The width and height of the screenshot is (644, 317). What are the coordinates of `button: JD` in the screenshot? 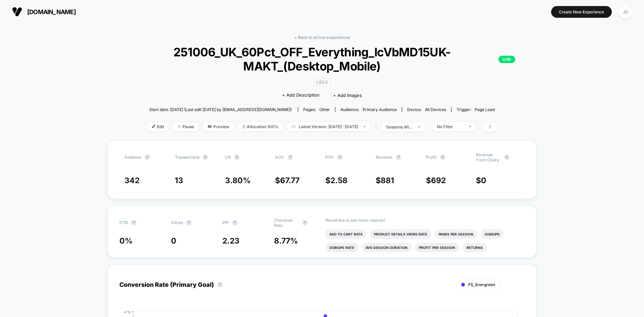 It's located at (625, 12).